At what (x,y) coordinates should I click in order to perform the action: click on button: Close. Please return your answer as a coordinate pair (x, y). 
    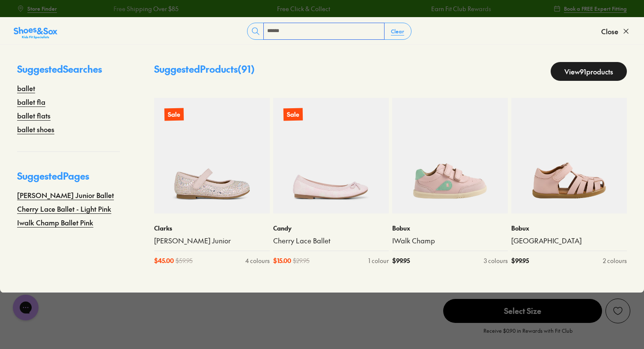
    Looking at the image, I should click on (616, 31).